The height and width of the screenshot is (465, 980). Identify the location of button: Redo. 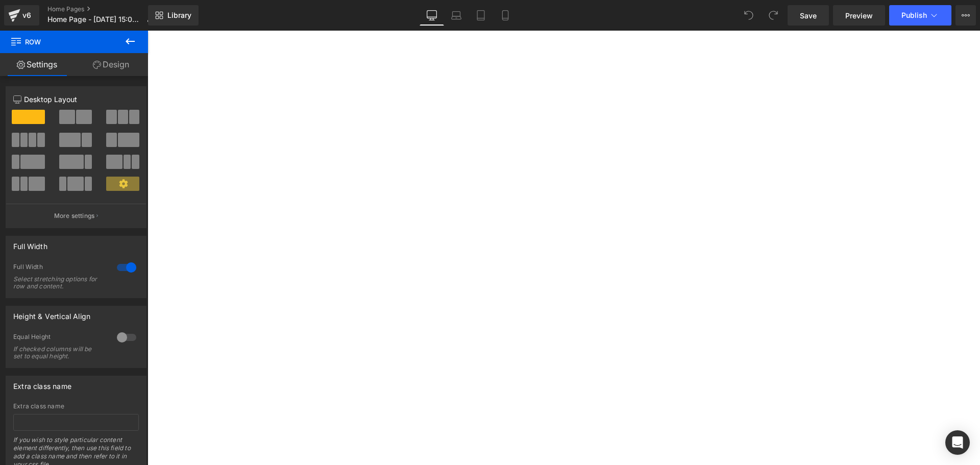
(773, 16).